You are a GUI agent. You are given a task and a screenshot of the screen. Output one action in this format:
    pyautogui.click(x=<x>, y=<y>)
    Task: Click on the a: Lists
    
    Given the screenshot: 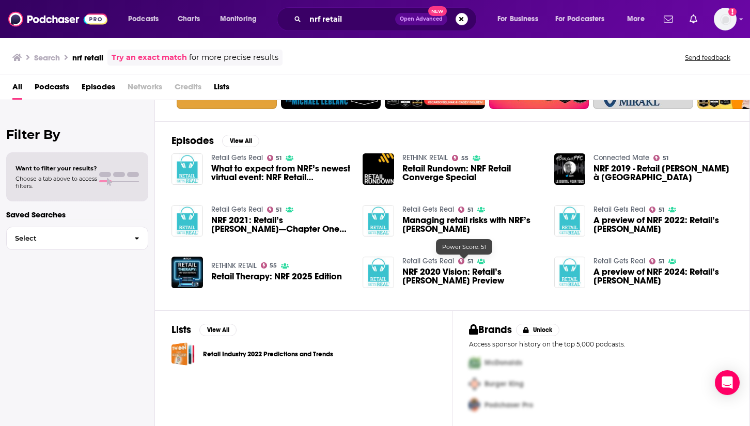 What is the action you would take?
    pyautogui.click(x=222, y=89)
    